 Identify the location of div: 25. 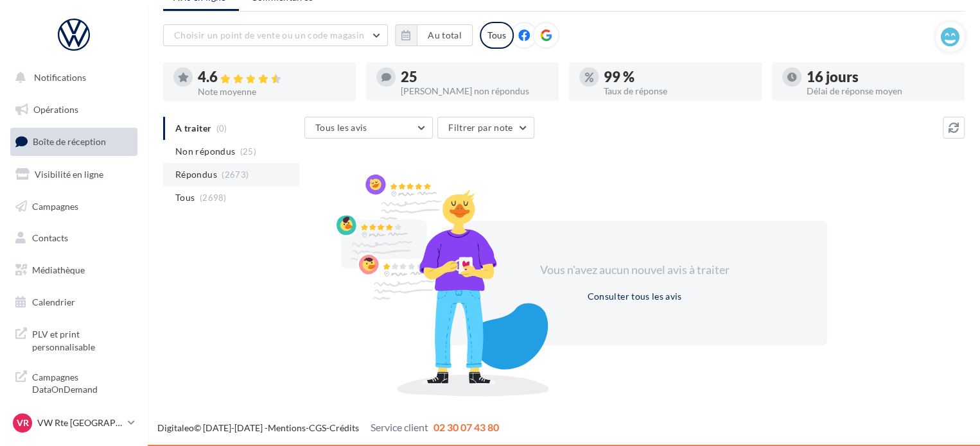
(475, 77).